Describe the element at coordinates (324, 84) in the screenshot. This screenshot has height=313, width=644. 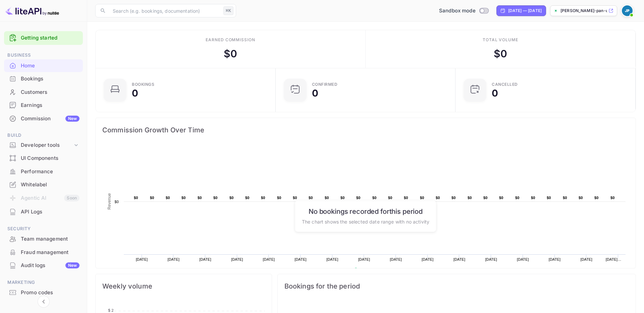
I see `div: Confirmed` at that location.